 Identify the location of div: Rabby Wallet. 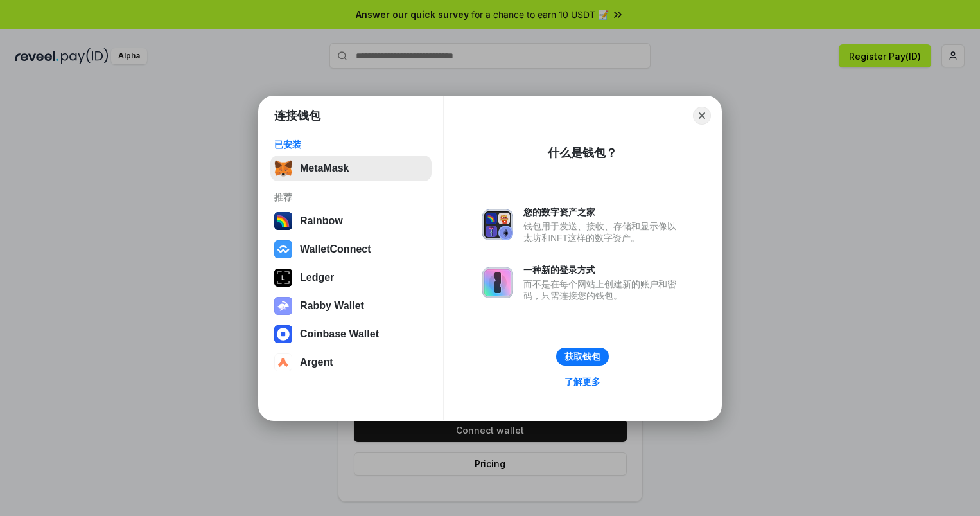
(332, 306).